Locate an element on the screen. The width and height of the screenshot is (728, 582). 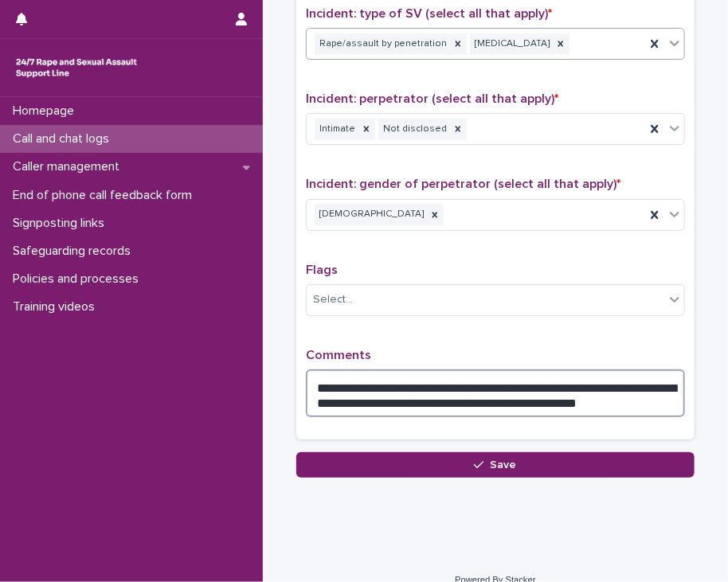
p: Call and chat logs is located at coordinates (64, 138).